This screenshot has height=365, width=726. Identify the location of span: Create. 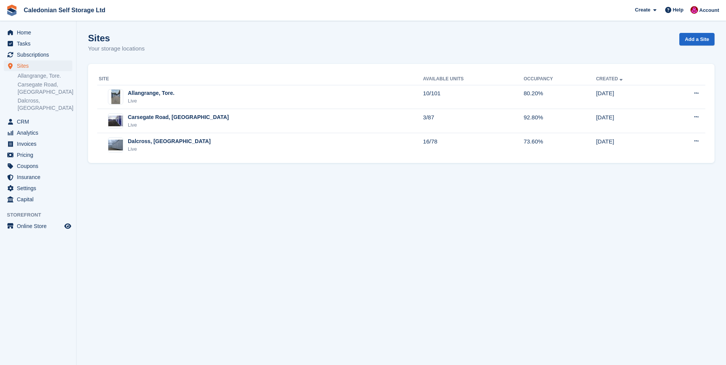
(643, 10).